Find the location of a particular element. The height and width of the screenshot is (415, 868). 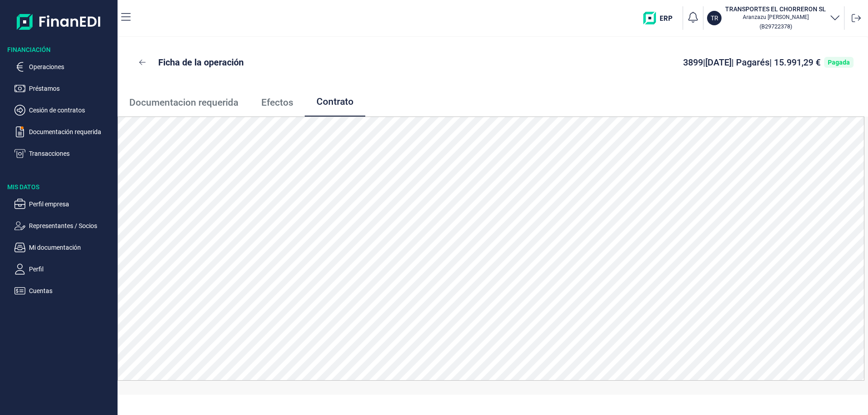

button: Cesión de contratos is located at coordinates (64, 110).